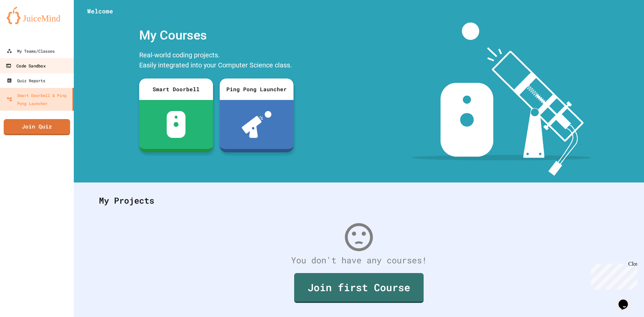 The width and height of the screenshot is (644, 317). I want to click on div: My Teams/Classes, so click(31, 51).